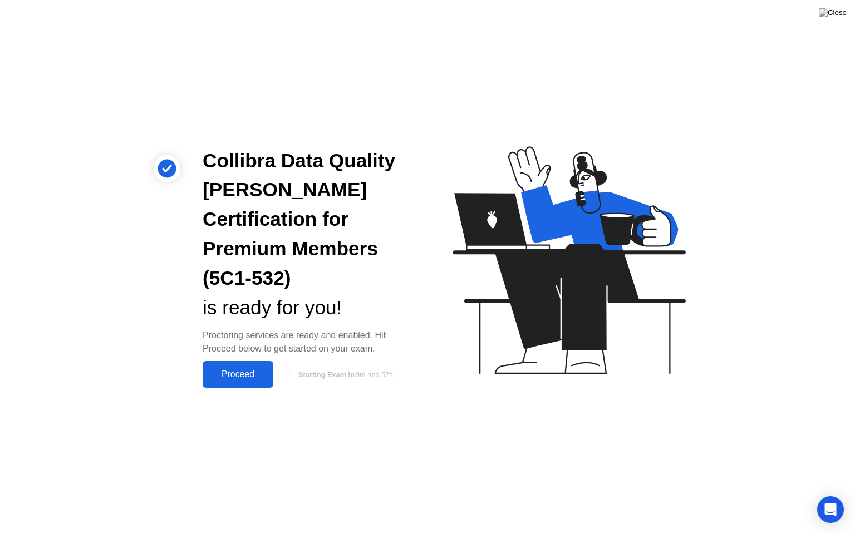 Image resolution: width=855 pixels, height=534 pixels. I want to click on div: Proctoring services are ready and enabled. Hit Proceed below to get started on your exam., so click(306, 342).